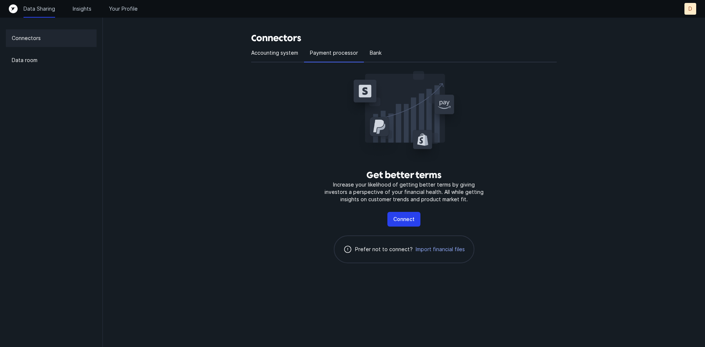  Describe the element at coordinates (440, 249) in the screenshot. I see `span: Import financial files` at that location.